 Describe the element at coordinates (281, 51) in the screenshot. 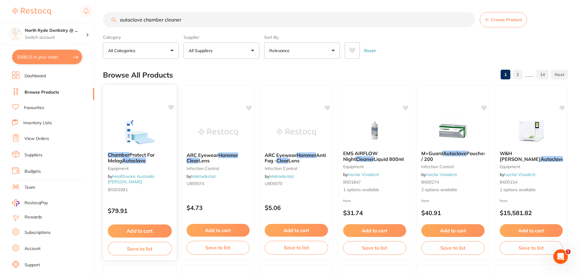

I see `p: Relevance` at that location.